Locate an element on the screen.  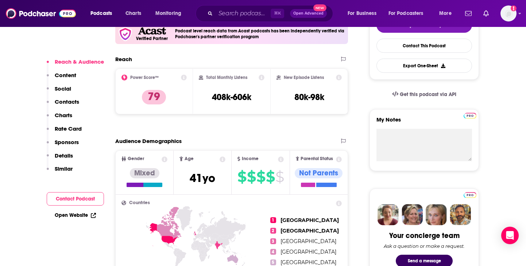
div: Your concierge team is located at coordinates (424, 236).